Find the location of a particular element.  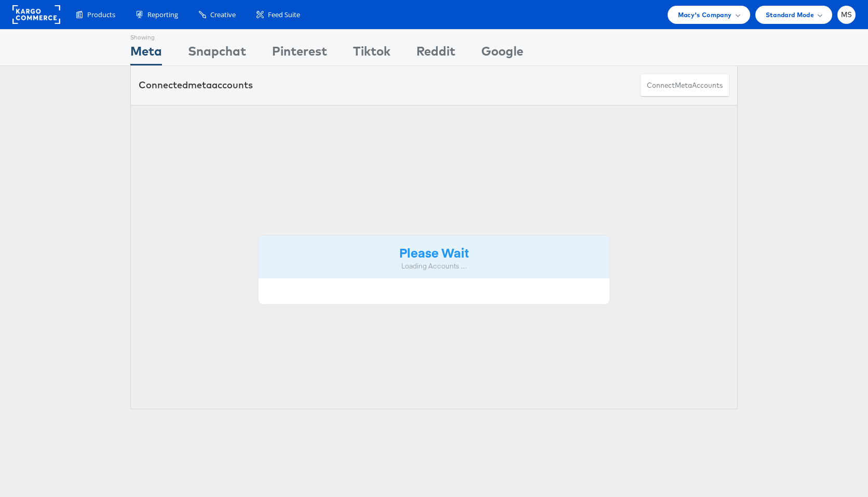

div: Google is located at coordinates (503, 54).